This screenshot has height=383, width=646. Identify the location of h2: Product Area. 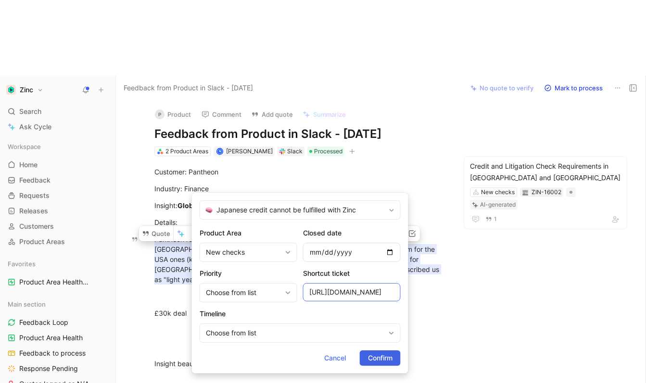
(248, 233).